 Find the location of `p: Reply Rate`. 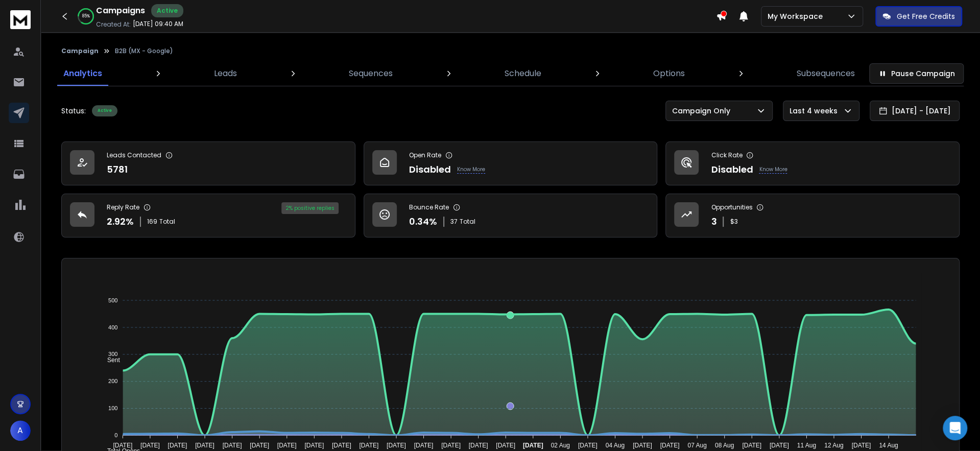

p: Reply Rate is located at coordinates (123, 207).